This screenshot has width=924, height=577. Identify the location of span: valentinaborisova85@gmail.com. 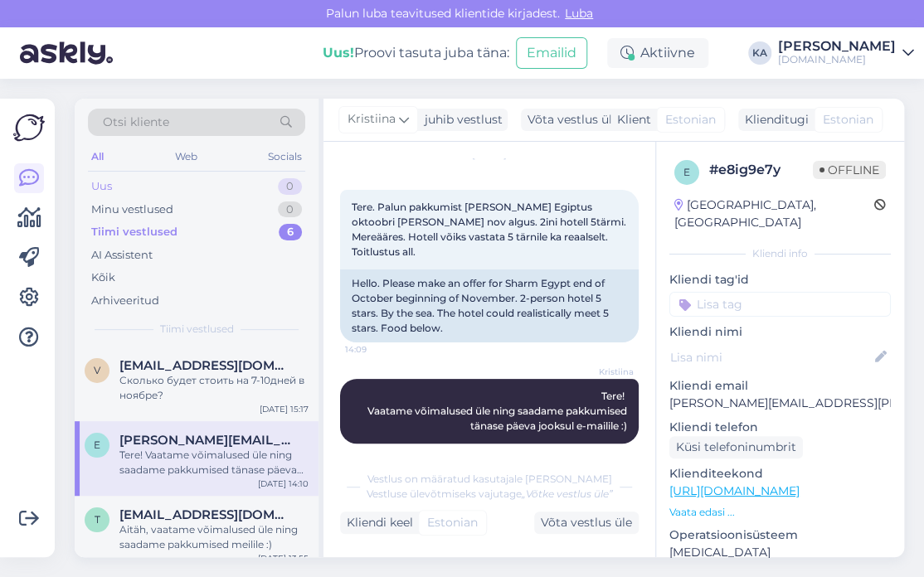
(206, 366).